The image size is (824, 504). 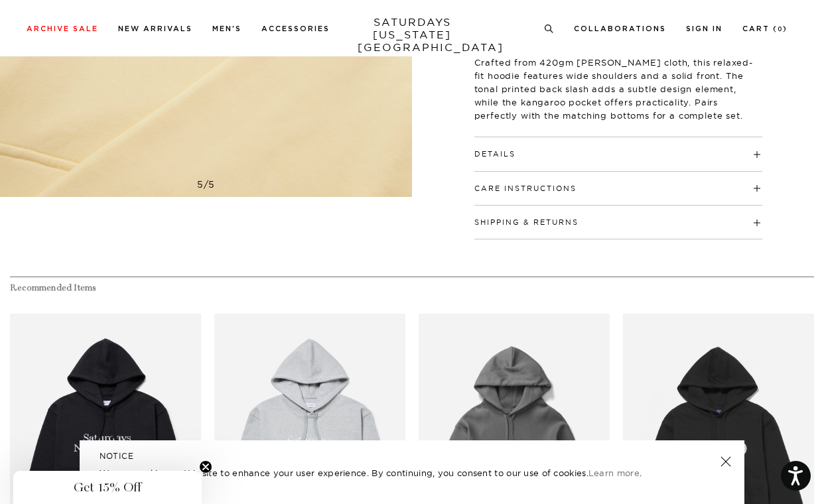 What do you see at coordinates (108, 487) in the screenshot?
I see `span: Get 15% Off` at bounding box center [108, 487].